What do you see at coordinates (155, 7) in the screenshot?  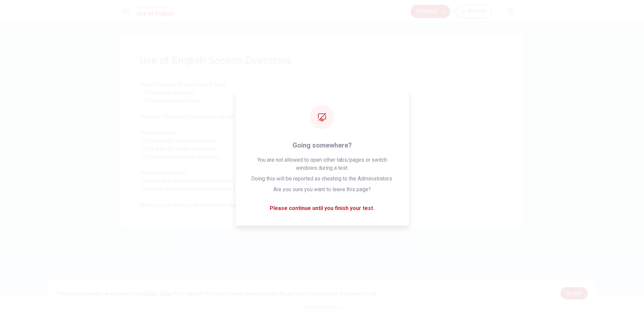 I see `span: Placement Test` at bounding box center [155, 7].